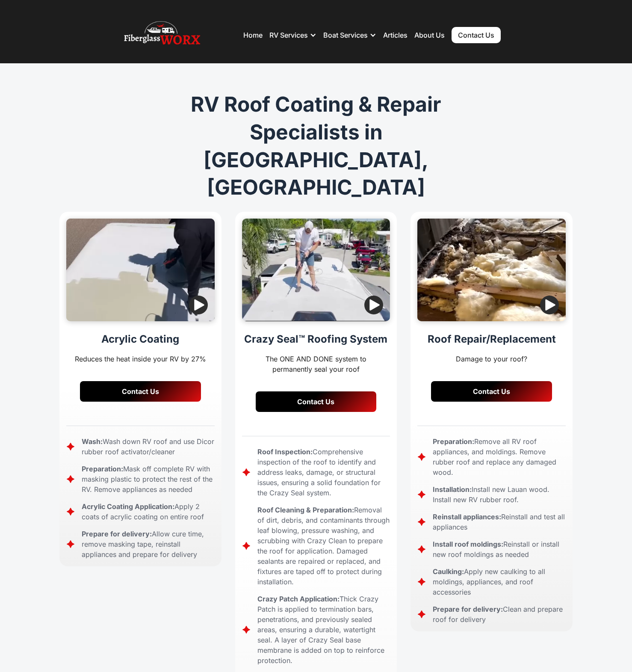  Describe the element at coordinates (343, 339) in the screenshot. I see `strong: ™ Roofing System` at that location.